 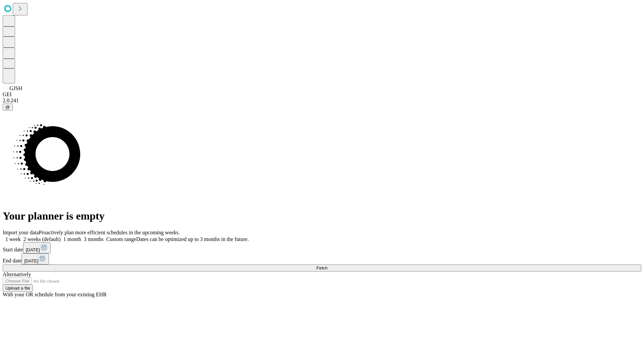 I want to click on span: Import your data, so click(x=21, y=232).